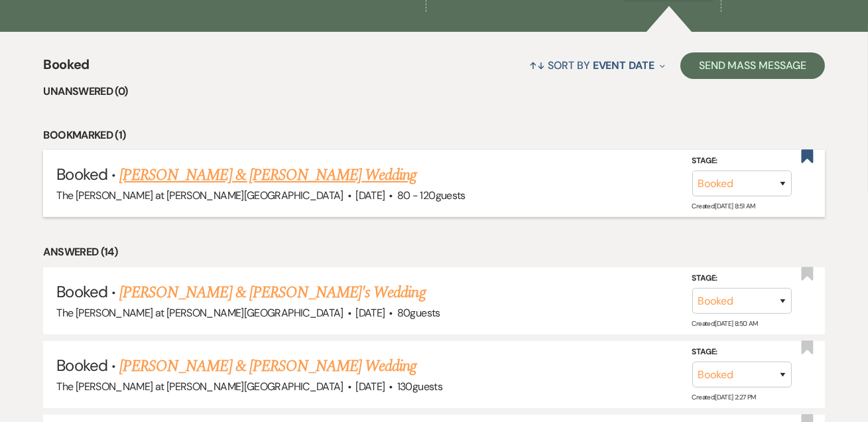 Image resolution: width=868 pixels, height=422 pixels. What do you see at coordinates (623, 65) in the screenshot?
I see `span: Event Date` at bounding box center [623, 65].